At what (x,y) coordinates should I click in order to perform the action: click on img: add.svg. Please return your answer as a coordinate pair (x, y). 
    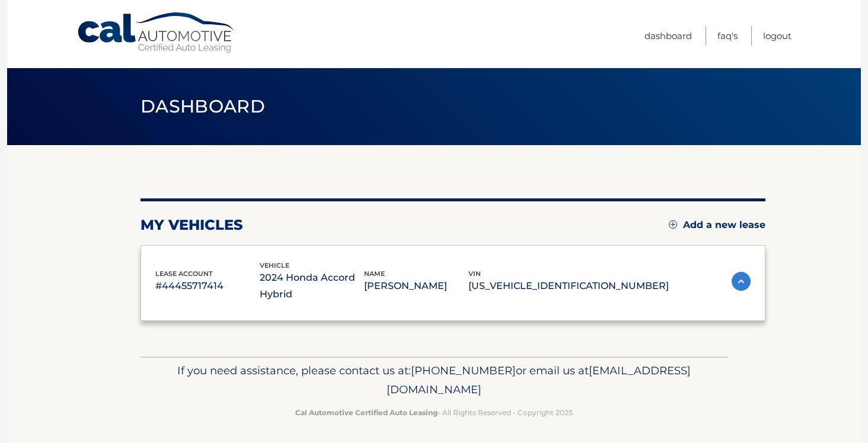
    Looking at the image, I should click on (673, 225).